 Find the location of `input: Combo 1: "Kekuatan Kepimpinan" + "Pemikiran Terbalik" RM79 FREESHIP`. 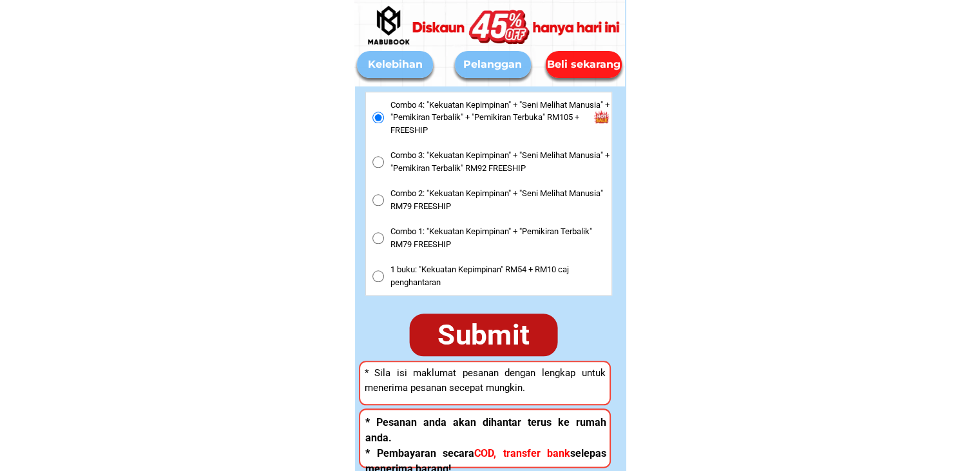

input: Combo 1: "Kekuatan Kepimpinan" + "Pemikiran Terbalik" RM79 FREESHIP is located at coordinates (378, 238).